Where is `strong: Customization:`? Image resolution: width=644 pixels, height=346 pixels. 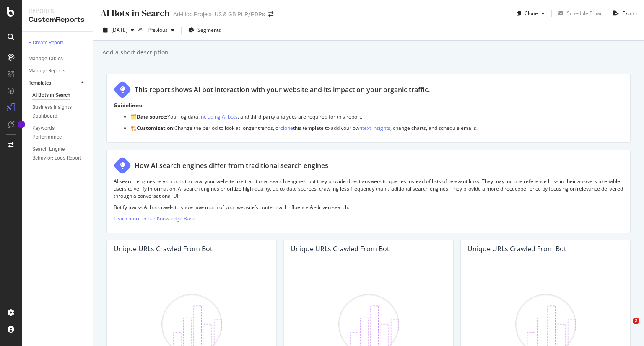
strong: Customization: is located at coordinates (156, 128).